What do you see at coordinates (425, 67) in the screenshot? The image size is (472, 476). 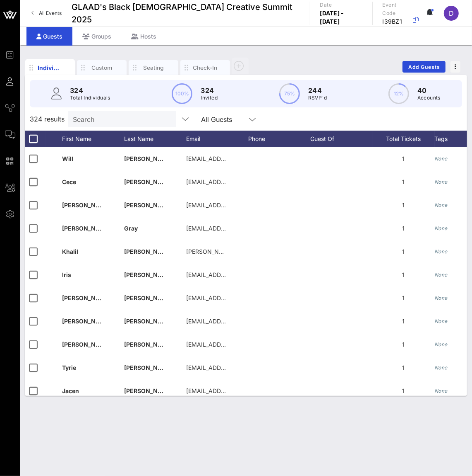 I see `button: Add Guests` at bounding box center [425, 67].